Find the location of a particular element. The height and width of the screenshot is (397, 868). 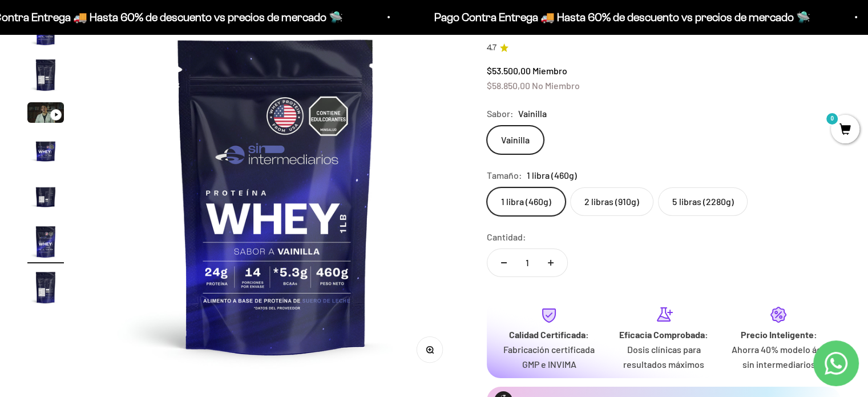

strong: Eficacia Comprobada: is located at coordinates (664, 334).